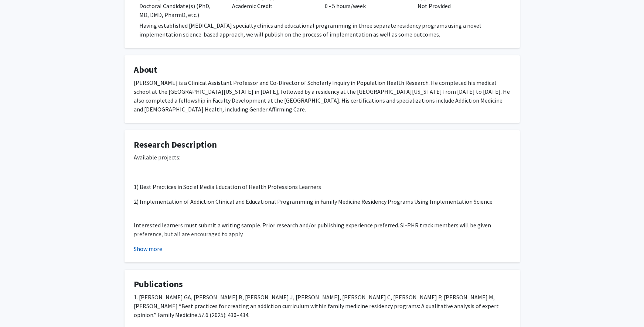 The height and width of the screenshot is (327, 644). Describe the element at coordinates (180, 10) in the screenshot. I see `div: Doctoral Candidate(s) (PhD, MD, DMD, PharmD, etc.)` at that location.